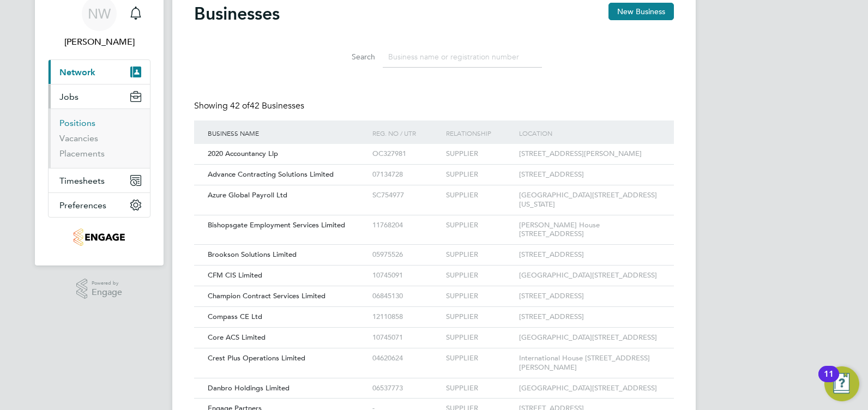 The image size is (868, 410). I want to click on div: Relationship, so click(480, 133).